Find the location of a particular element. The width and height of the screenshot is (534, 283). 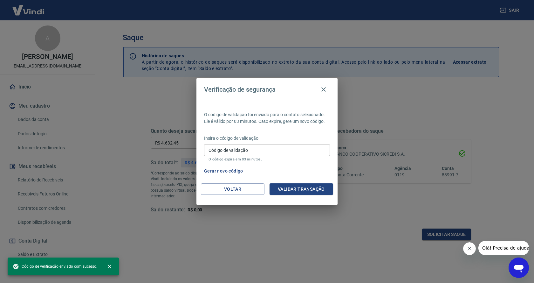

span: Olá! Precisa de ajuda? is located at coordinates (29, 7).